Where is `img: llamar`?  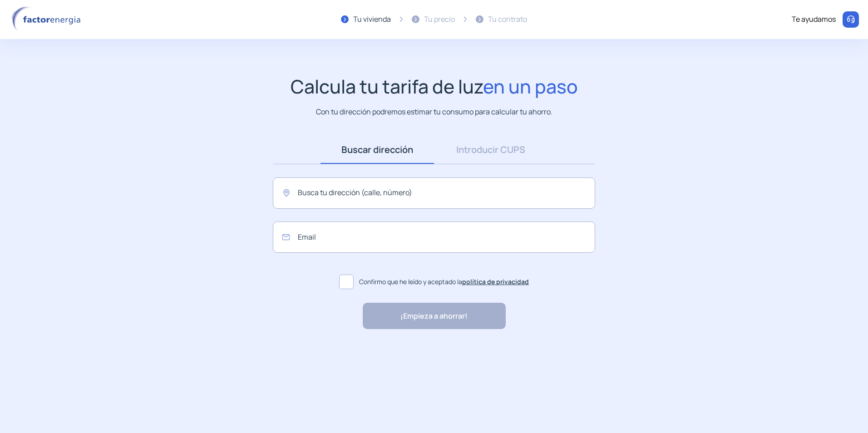
img: llamar is located at coordinates (851, 20).